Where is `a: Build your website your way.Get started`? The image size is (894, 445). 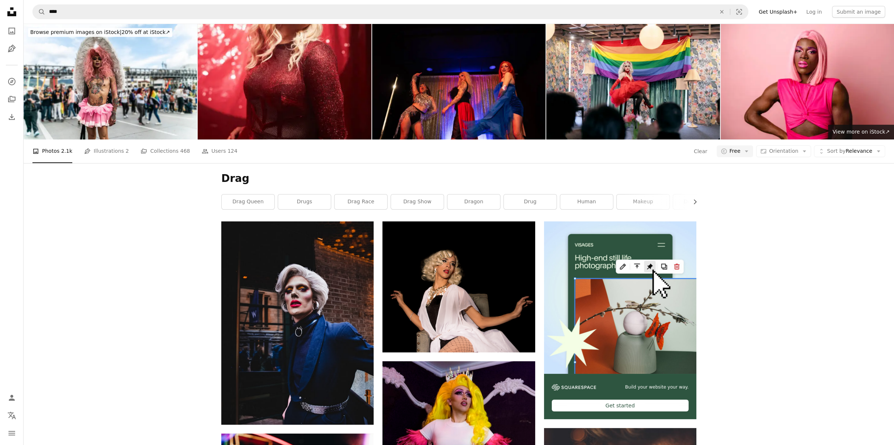 a: Build your website your way.Get started is located at coordinates (620, 320).